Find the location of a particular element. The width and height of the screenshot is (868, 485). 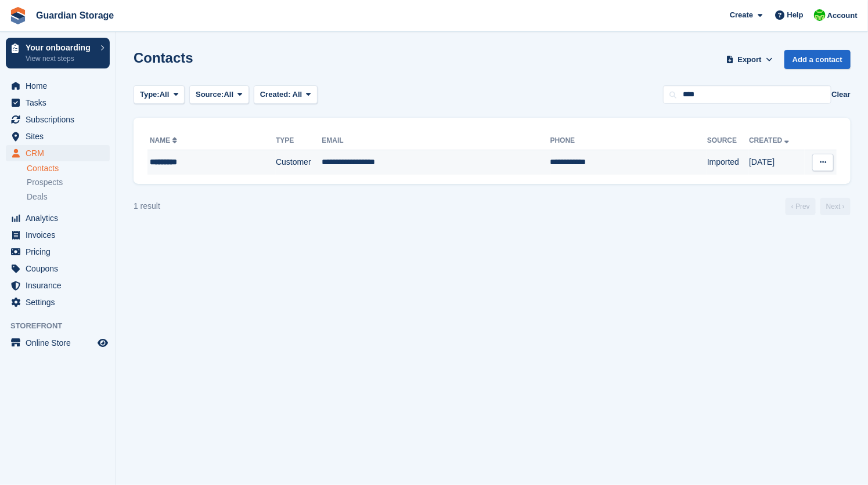

span: Home is located at coordinates (60, 86).